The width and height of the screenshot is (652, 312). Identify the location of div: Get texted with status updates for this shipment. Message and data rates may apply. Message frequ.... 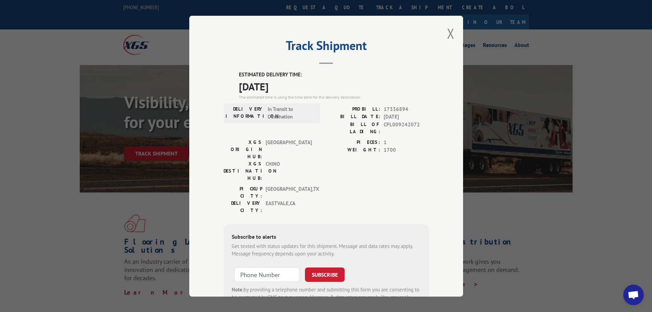
(326, 249).